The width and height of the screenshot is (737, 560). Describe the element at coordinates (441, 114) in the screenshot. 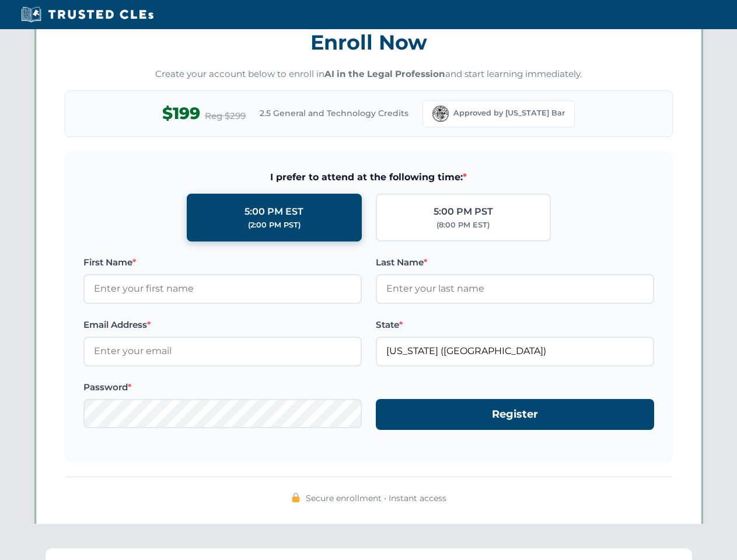

I see `img: Florida Bar` at that location.